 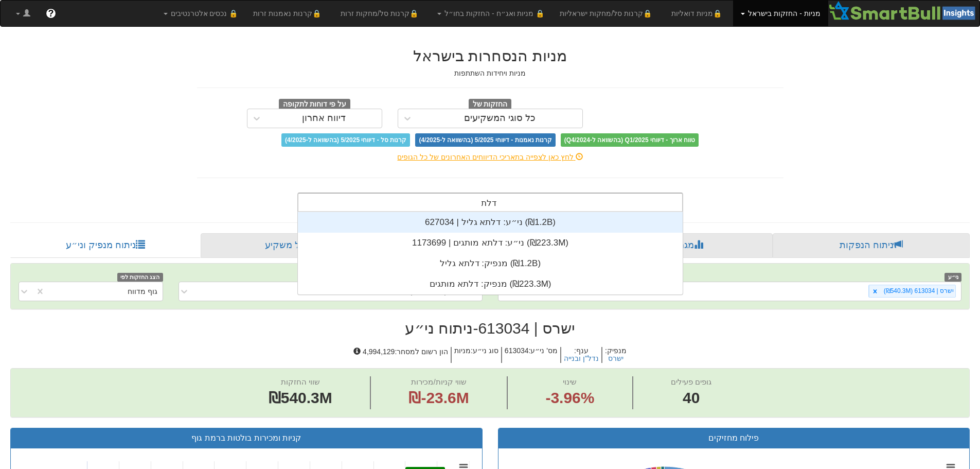 What do you see at coordinates (301, 398) in the screenshot?
I see `span: ₪540.3M` at bounding box center [301, 398].